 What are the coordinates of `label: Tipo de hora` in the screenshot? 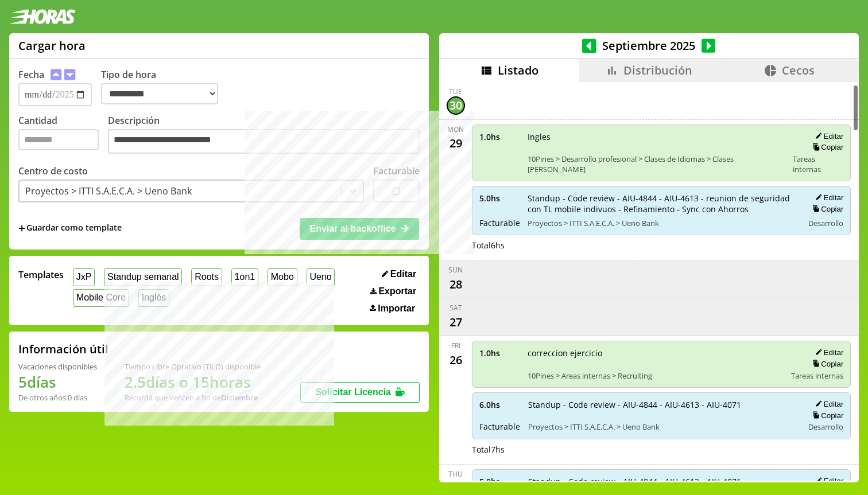 It's located at (165, 87).